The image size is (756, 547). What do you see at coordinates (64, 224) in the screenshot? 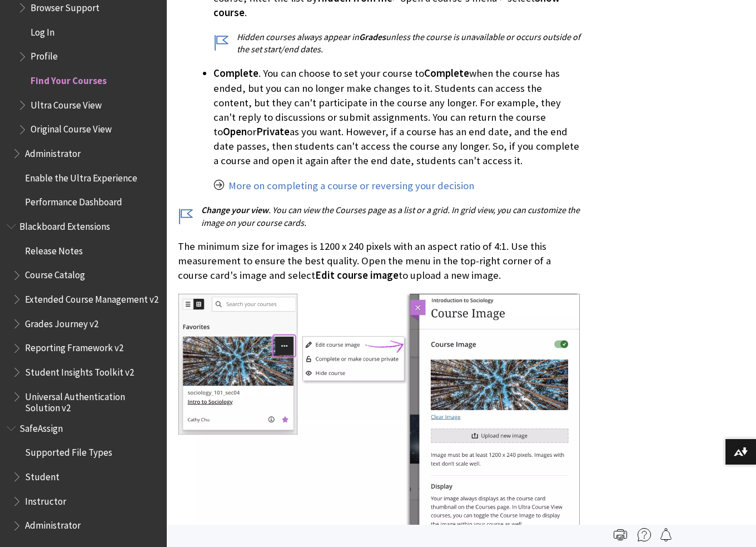
I see `span: Blackboard Extensions` at bounding box center [64, 224].